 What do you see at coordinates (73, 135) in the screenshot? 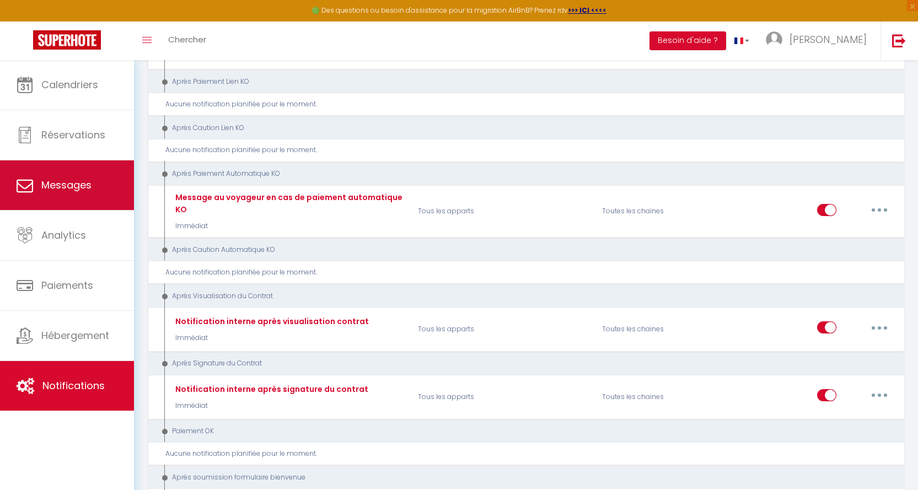
I see `span: Réservations` at bounding box center [73, 135].